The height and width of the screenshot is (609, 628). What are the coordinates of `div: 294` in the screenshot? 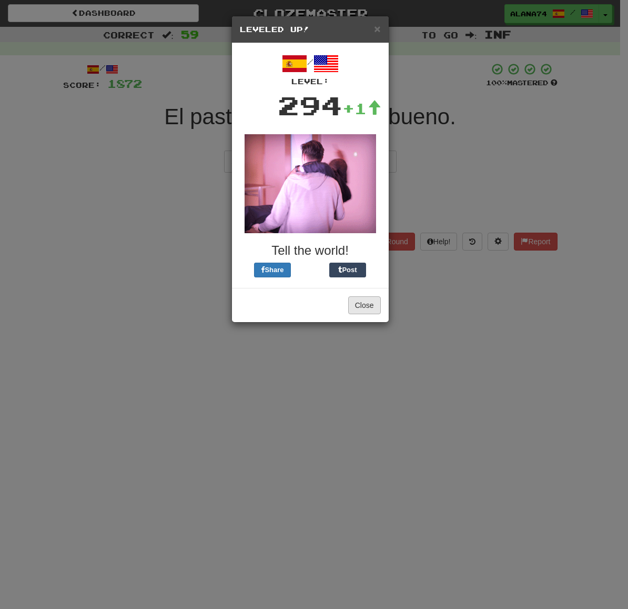 It's located at (310, 105).